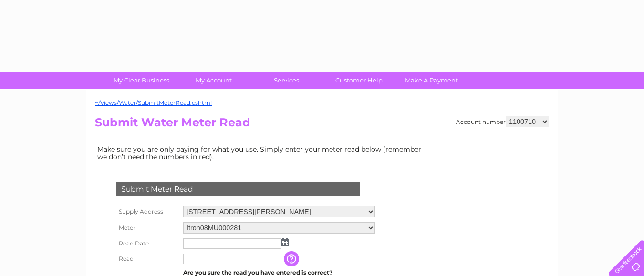 Image resolution: width=644 pixels, height=276 pixels. Describe the element at coordinates (147, 244) in the screenshot. I see `th: Read Date` at that location.